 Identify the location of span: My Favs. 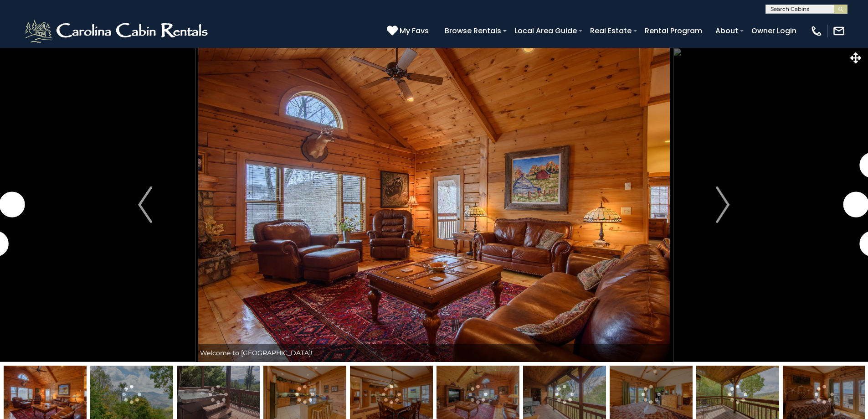
(414, 30).